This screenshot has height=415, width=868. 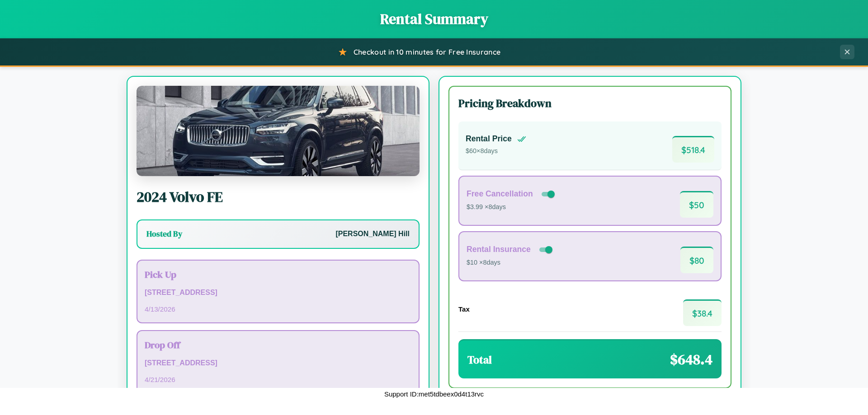 What do you see at coordinates (434, 19) in the screenshot?
I see `h1: Rental Summary` at bounding box center [434, 19].